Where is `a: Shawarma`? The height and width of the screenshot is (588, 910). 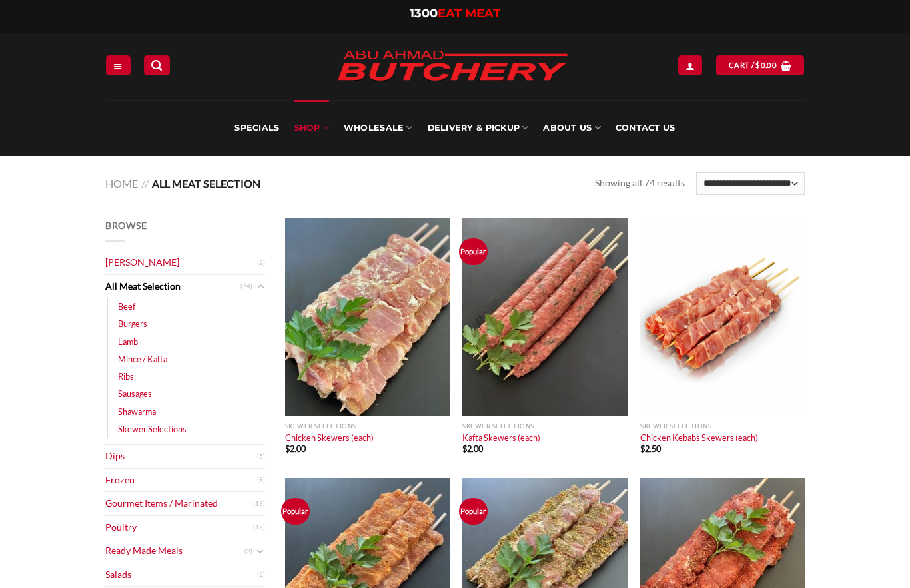
a: Shawarma is located at coordinates (137, 412).